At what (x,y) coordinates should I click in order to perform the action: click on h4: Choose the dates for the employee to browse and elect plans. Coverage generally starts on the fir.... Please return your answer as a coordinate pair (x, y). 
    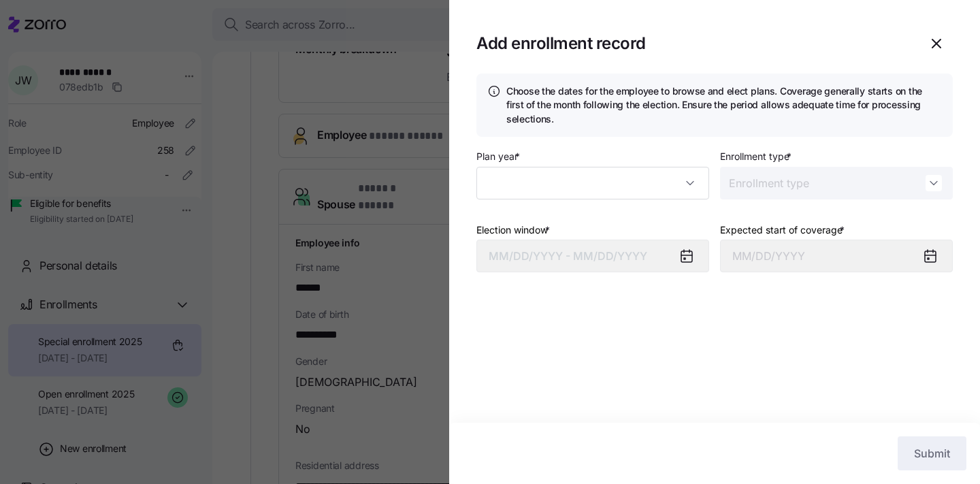
    Looking at the image, I should click on (724, 105).